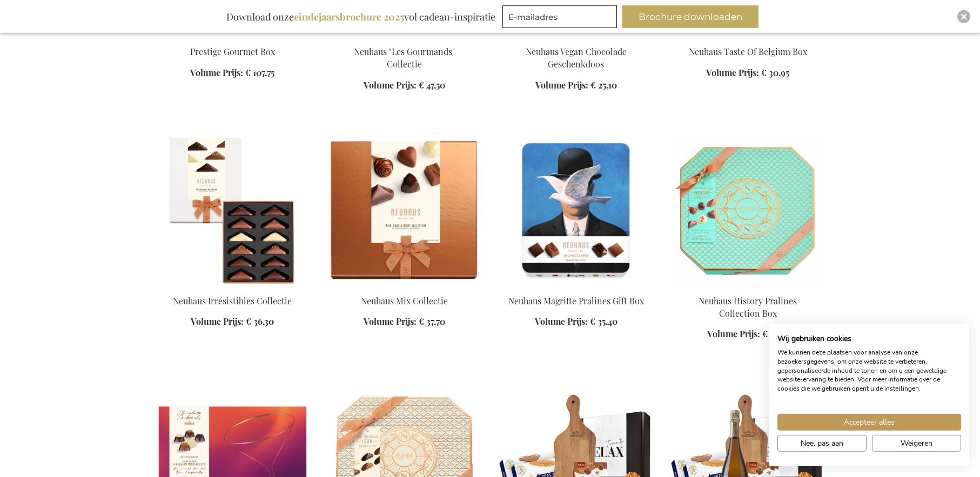 Image resolution: width=980 pixels, height=477 pixels. Describe the element at coordinates (404, 321) in the screenshot. I see `a: Volume Prijs: € 37,70` at that location.